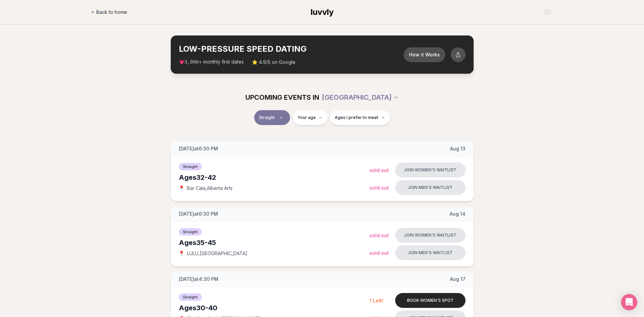 This screenshot has width=644, height=317. What do you see at coordinates (274, 243) in the screenshot?
I see `div: Ages 35-45` at bounding box center [274, 243].